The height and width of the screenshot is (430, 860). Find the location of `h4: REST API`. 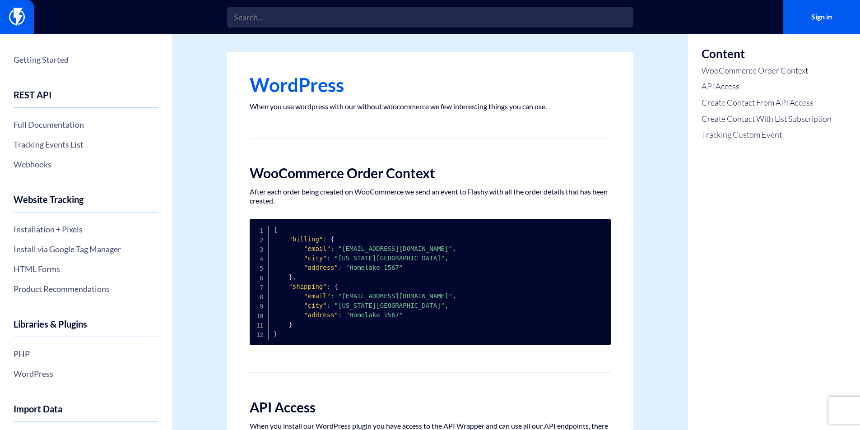

h4: REST API is located at coordinates (86, 99).